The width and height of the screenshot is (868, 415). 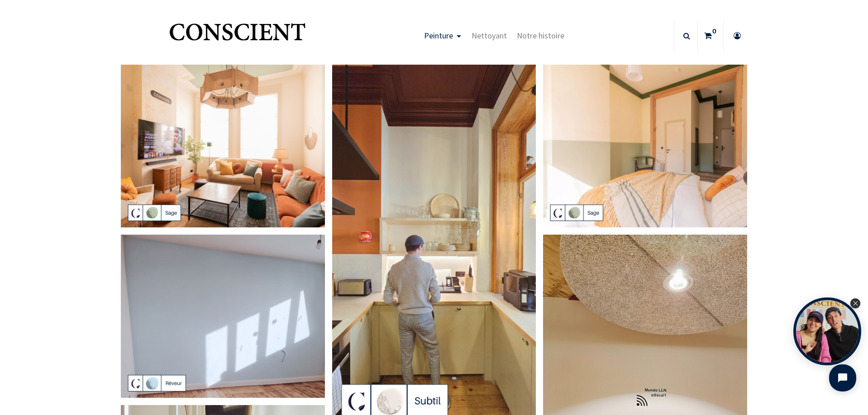 I want to click on img: Conscient, so click(x=237, y=35).